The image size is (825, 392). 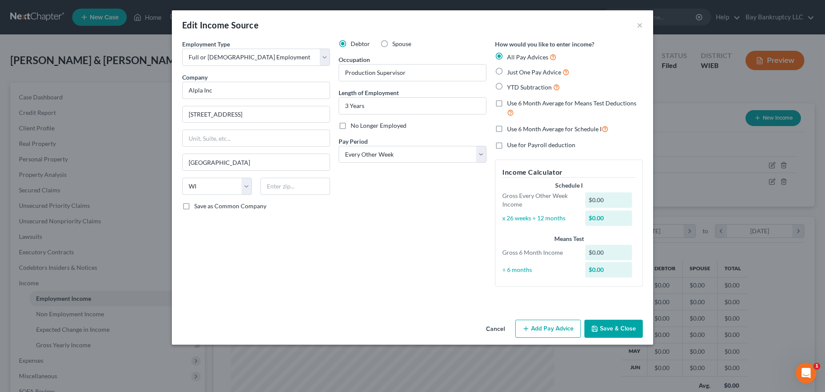 I want to click on span: Employment Type, so click(x=206, y=44).